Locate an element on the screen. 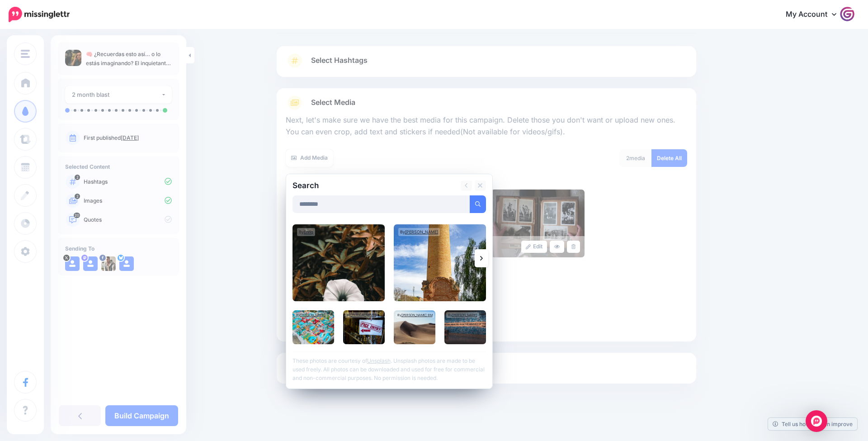 This screenshot has height=441, width=868. p: Images is located at coordinates (128, 200).